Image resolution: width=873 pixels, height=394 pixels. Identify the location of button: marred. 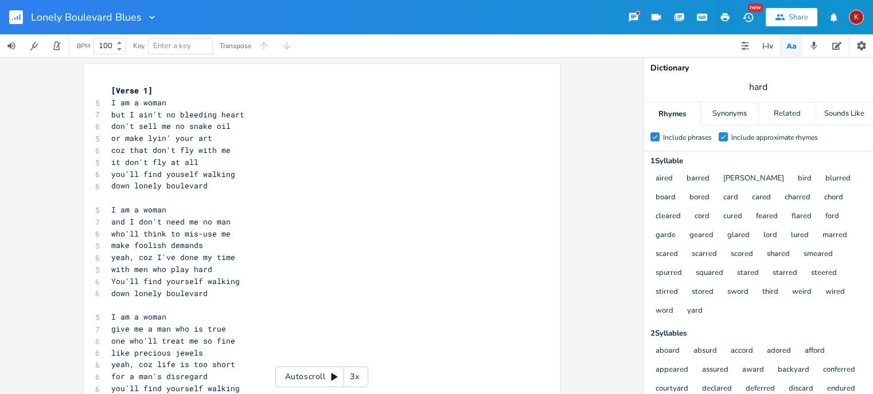
(834, 236).